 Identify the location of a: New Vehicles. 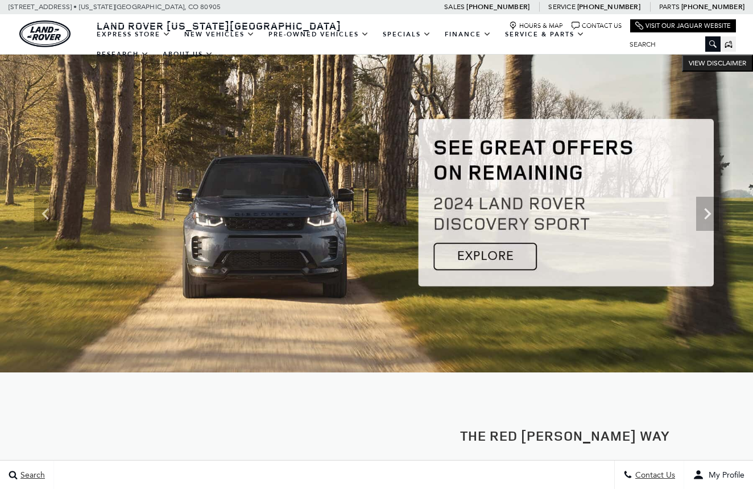
(220, 34).